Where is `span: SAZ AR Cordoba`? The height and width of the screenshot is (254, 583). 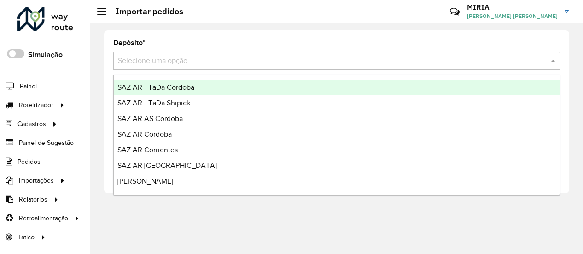
span: SAZ AR Cordoba is located at coordinates (145, 134).